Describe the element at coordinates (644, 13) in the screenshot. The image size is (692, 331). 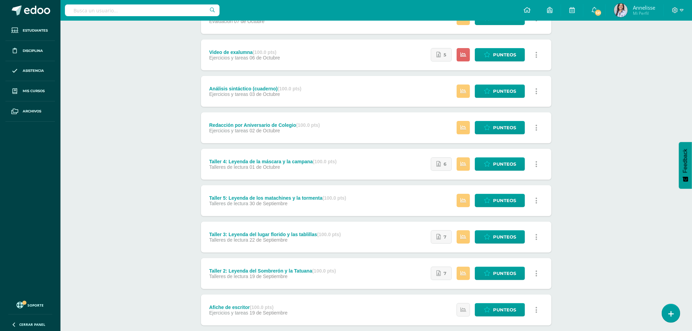
I see `span: Mi Perfil` at that location.